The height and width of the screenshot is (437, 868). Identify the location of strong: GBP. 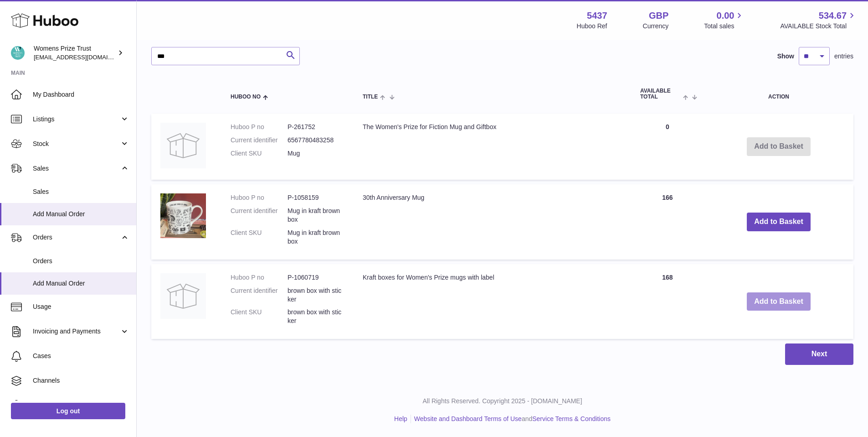
(658, 15).